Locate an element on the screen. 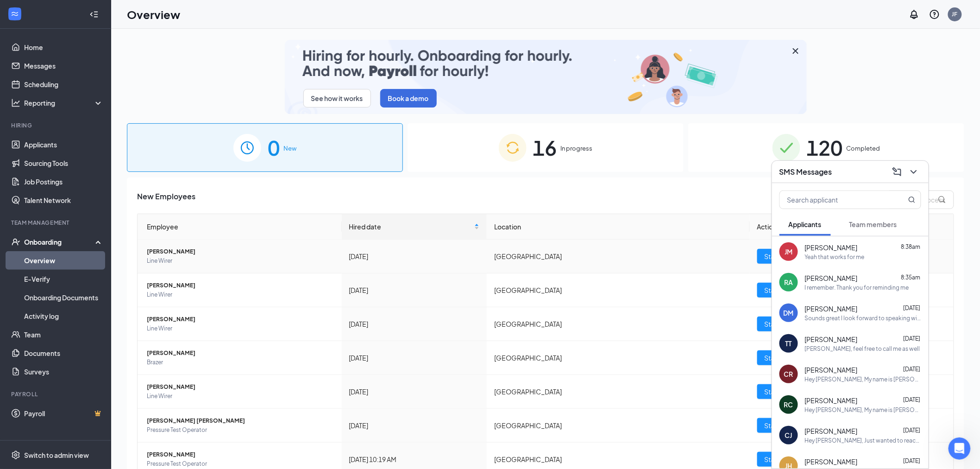 Image resolution: width=980 pixels, height=469 pixels. a: Home is located at coordinates (64, 47).